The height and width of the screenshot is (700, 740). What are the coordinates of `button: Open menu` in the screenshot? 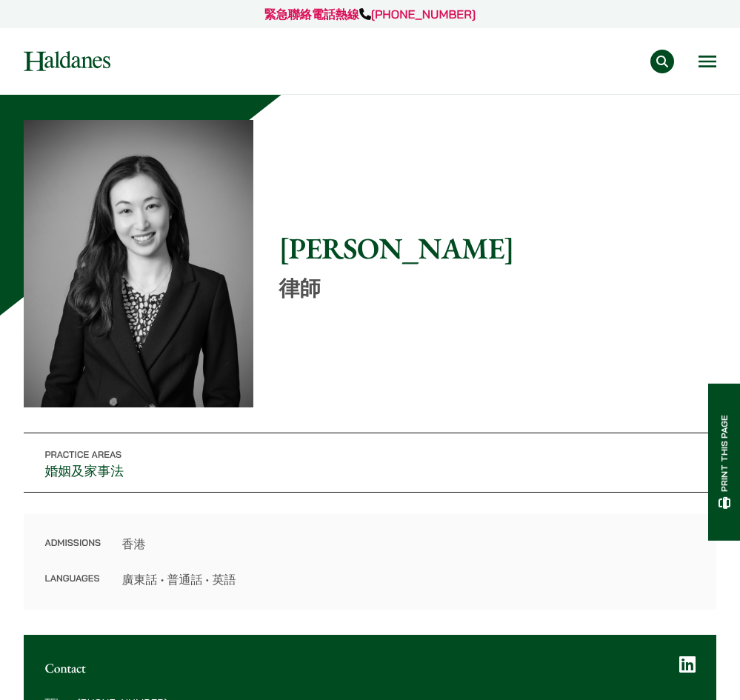 It's located at (708, 61).